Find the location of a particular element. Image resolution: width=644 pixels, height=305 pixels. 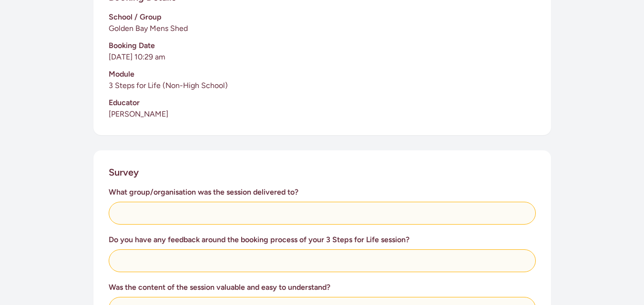

h3: School / Group is located at coordinates (322, 17).